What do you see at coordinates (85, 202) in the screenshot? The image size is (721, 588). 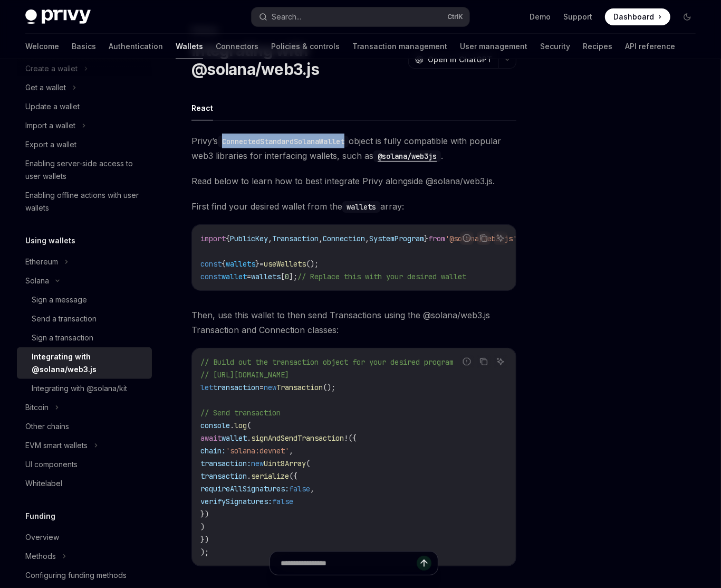 I see `div: Enabling offline actions with user wallets` at bounding box center [85, 202].